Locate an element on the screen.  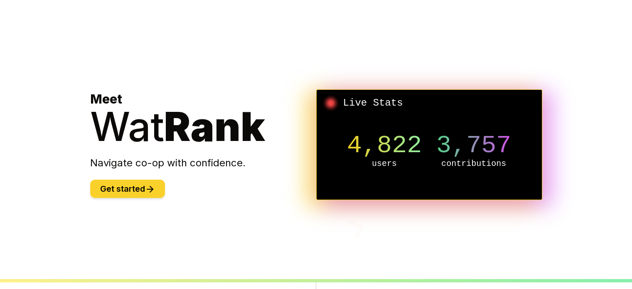
span: Wat is located at coordinates (127, 126).